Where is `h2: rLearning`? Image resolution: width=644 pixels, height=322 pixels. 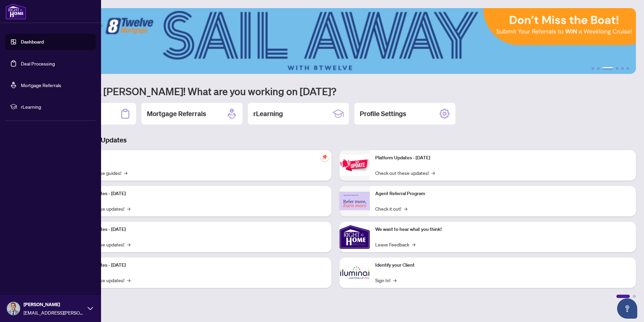 h2: rLearning is located at coordinates (268, 114).